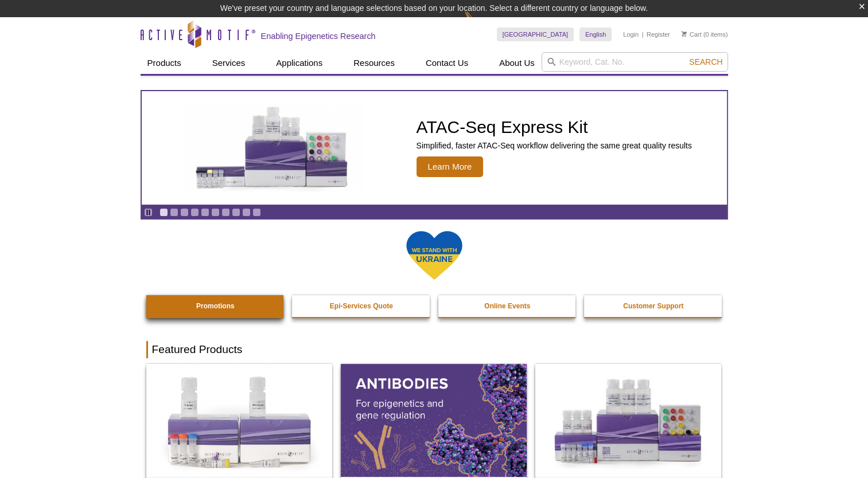 The width and height of the screenshot is (868, 478). What do you see at coordinates (229, 63) in the screenshot?
I see `a: Services` at bounding box center [229, 63].